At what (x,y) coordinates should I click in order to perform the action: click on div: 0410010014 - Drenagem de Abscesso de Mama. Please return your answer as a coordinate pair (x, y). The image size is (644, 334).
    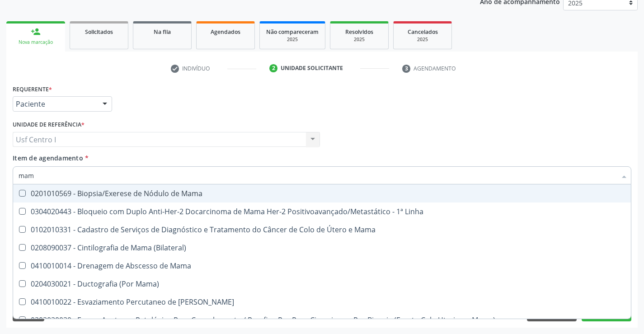
    Looking at the image, I should click on (322, 266).